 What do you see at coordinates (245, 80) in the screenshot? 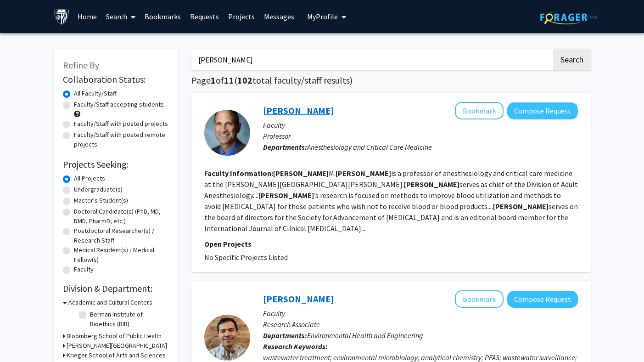
I see `span: 102` at bounding box center [245, 80].